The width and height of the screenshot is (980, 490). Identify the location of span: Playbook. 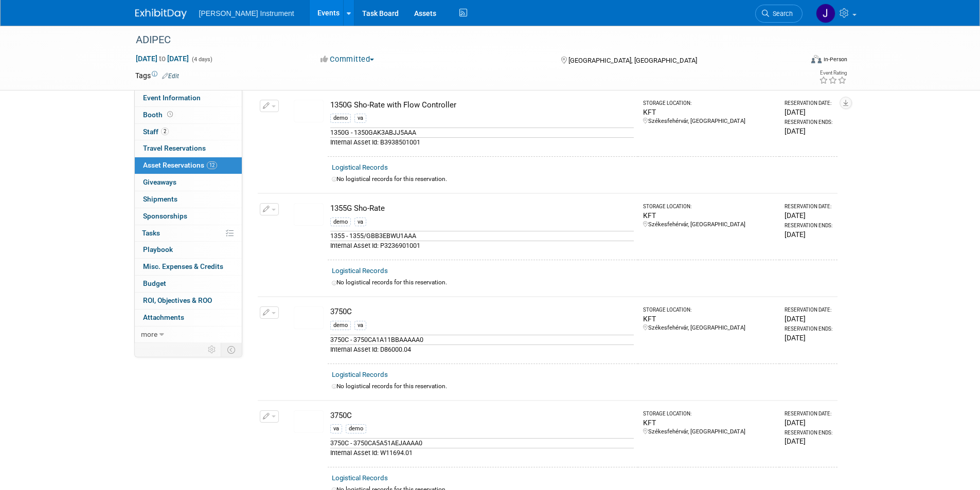
(158, 250).